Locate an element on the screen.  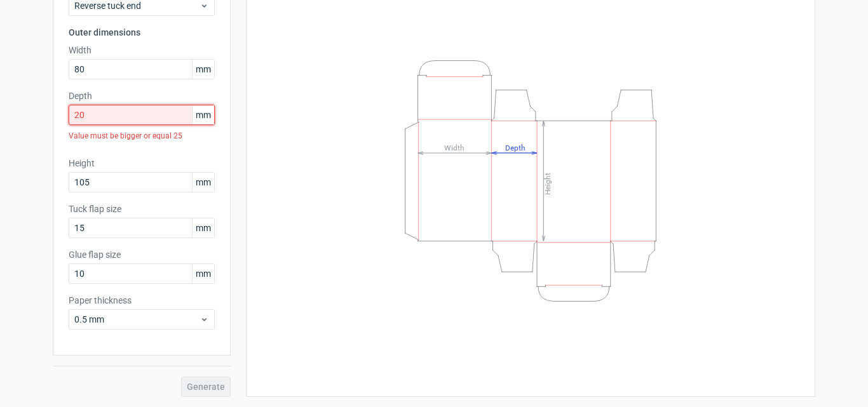
tspan: Width is located at coordinates (454, 147).